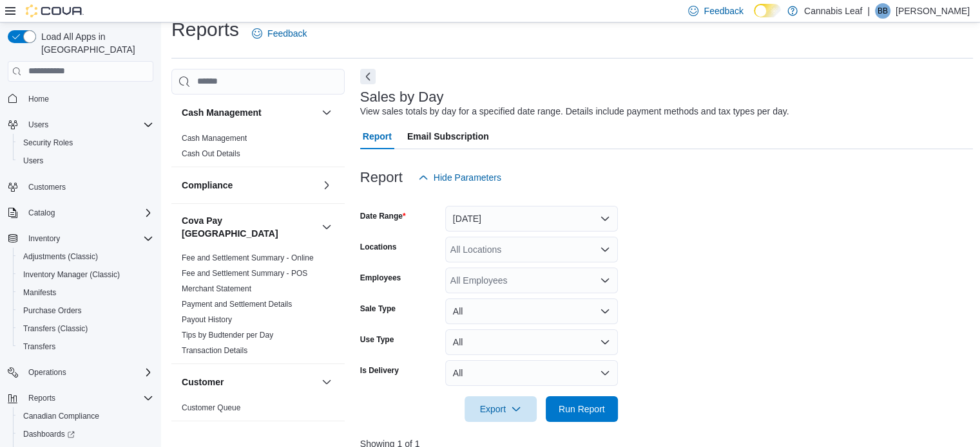 This screenshot has width=980, height=447. Describe the element at coordinates (378, 247) in the screenshot. I see `label: Locations` at that location.